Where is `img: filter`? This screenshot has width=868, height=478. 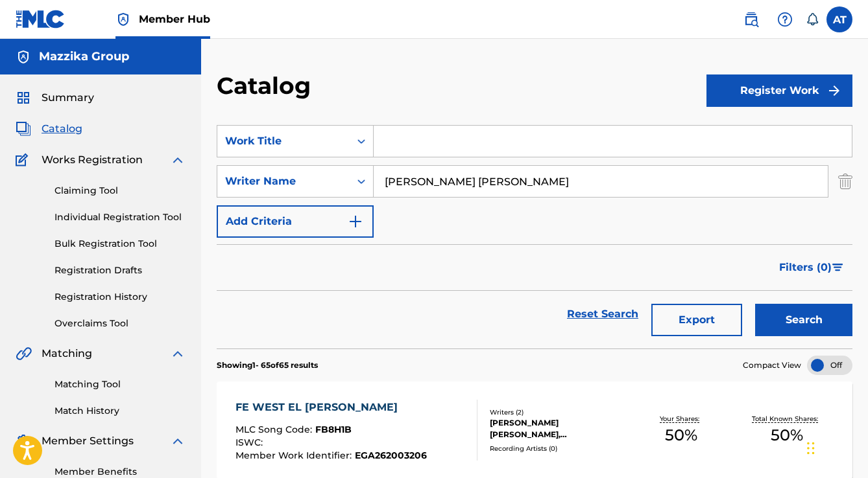
img: filter is located at coordinates (837, 267).